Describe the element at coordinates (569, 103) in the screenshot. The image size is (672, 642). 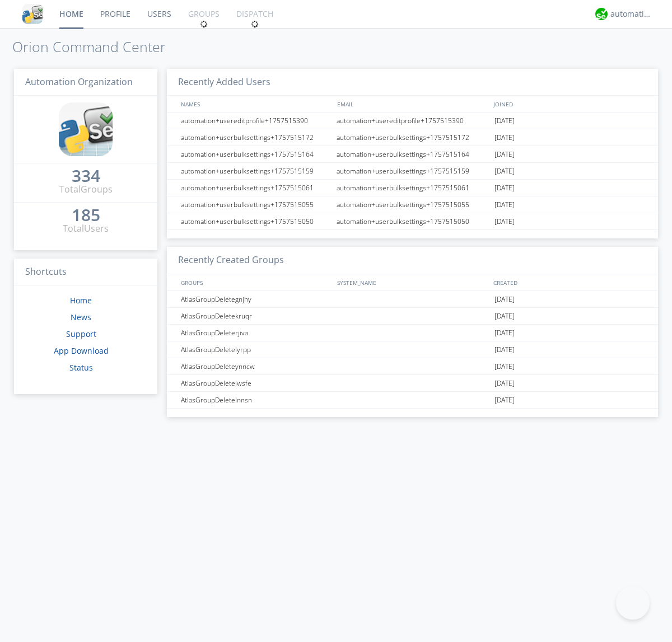
I see `div: JOINED` at that location.